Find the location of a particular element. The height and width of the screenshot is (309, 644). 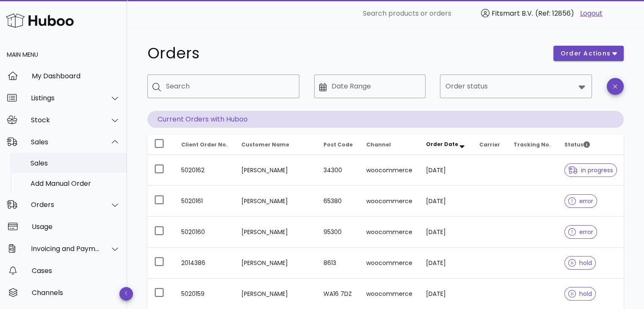

div: Order status is located at coordinates (516, 86).